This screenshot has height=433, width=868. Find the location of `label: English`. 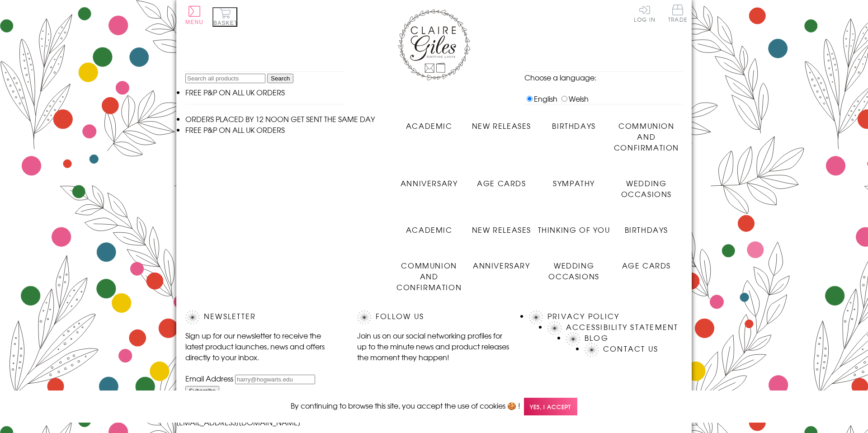

label: English is located at coordinates (541, 98).